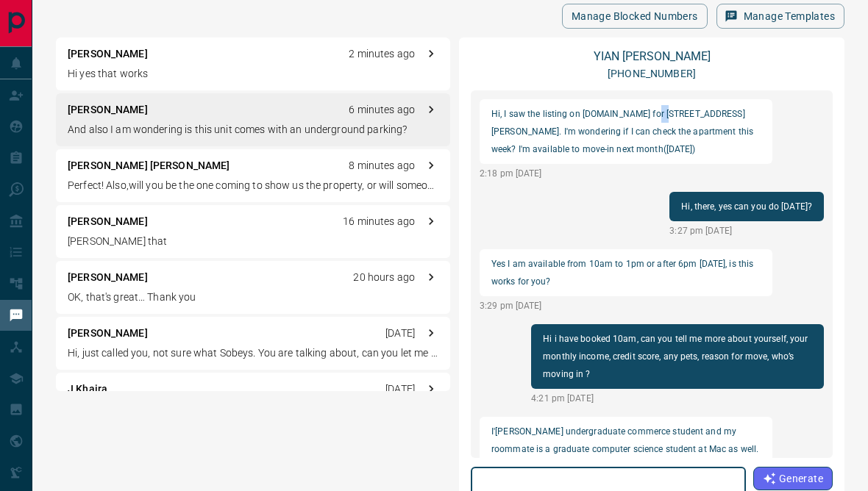 This screenshot has width=868, height=491. I want to click on button: Manage Blocked Numbers, so click(635, 16).